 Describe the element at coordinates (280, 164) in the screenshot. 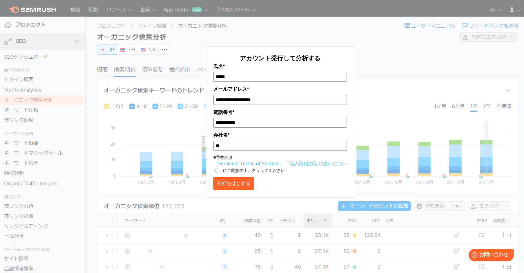

I see `p: ■同意事項 にご同意の上、クリックください` at that location.